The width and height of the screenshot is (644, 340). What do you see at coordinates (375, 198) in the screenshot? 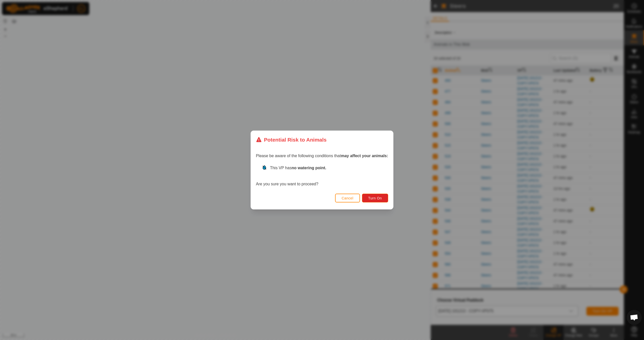
I see `span: Turn On` at bounding box center [375, 198].